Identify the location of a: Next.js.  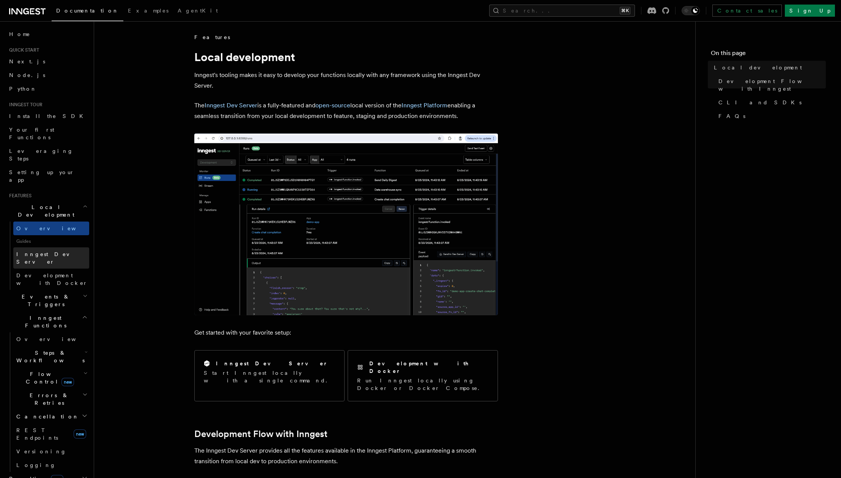
(47, 61).